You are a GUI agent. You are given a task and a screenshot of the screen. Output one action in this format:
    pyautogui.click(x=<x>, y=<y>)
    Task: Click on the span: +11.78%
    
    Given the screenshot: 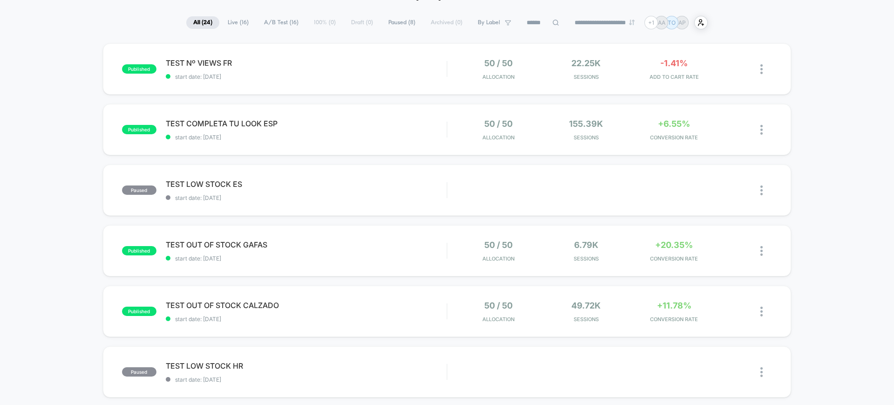 What is the action you would take?
    pyautogui.click(x=674, y=305)
    